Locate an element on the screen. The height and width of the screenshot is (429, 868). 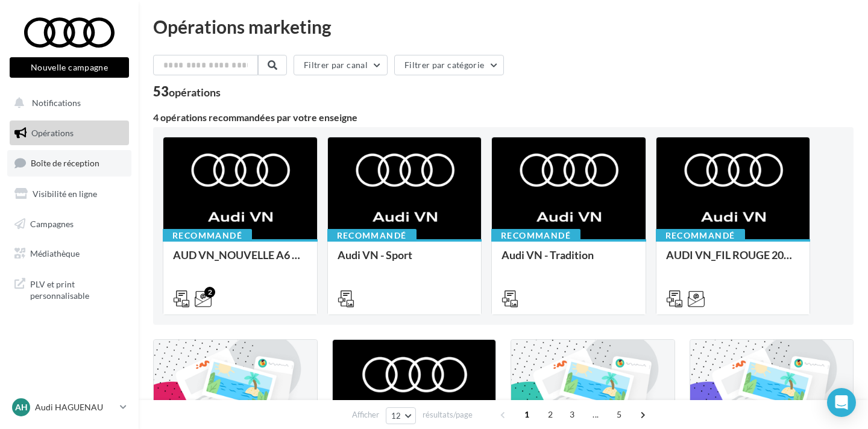
div: Audi VN - Tradition is located at coordinates (568, 261).